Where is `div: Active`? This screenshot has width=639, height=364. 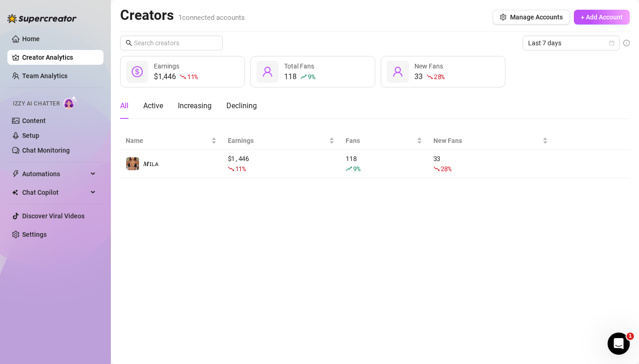
div: Active is located at coordinates (153, 106).